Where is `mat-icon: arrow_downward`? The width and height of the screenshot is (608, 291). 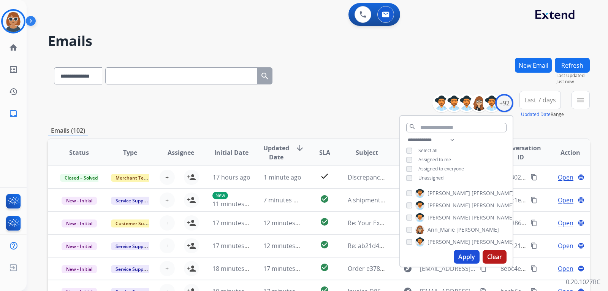 mat-icon: arrow_downward is located at coordinates (300, 148).